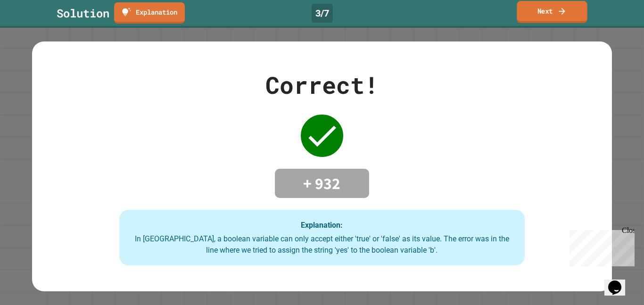 The height and width of the screenshot is (305, 644). I want to click on a: Next, so click(552, 12).